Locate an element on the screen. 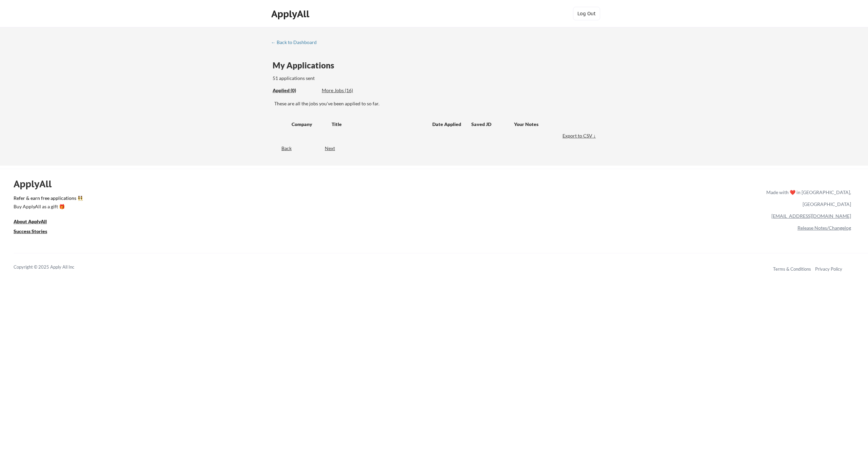 Image resolution: width=868 pixels, height=459 pixels. div: My Applications is located at coordinates (307, 65).